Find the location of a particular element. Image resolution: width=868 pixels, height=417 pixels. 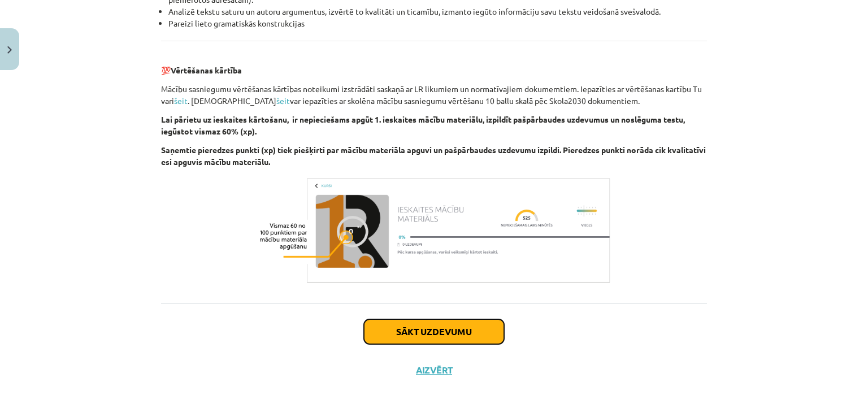

li: Pareizi lieto gramatiskās konstrukcijas is located at coordinates (437, 23).